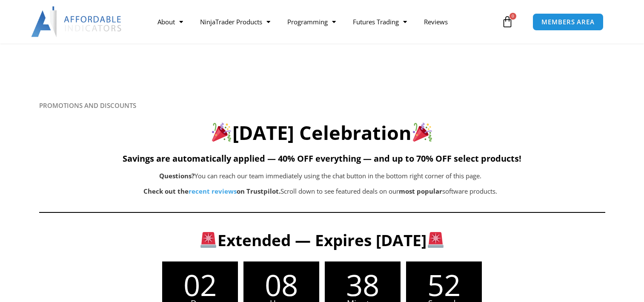 This screenshot has width=644, height=302. What do you see at coordinates (171, 22) in the screenshot?
I see `a: About` at bounding box center [171, 22].